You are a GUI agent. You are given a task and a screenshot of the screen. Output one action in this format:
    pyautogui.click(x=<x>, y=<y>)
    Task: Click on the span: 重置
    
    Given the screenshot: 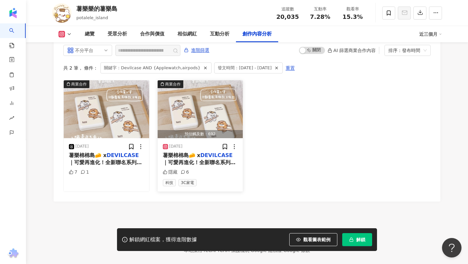 What is the action you would take?
    pyautogui.click(x=290, y=68)
    